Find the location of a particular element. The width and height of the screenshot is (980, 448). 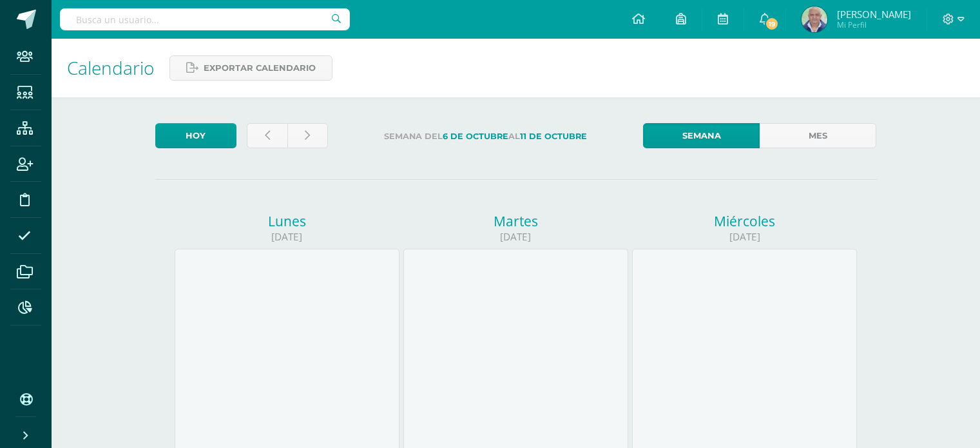

strong: 11 de Octubre is located at coordinates (554, 136).